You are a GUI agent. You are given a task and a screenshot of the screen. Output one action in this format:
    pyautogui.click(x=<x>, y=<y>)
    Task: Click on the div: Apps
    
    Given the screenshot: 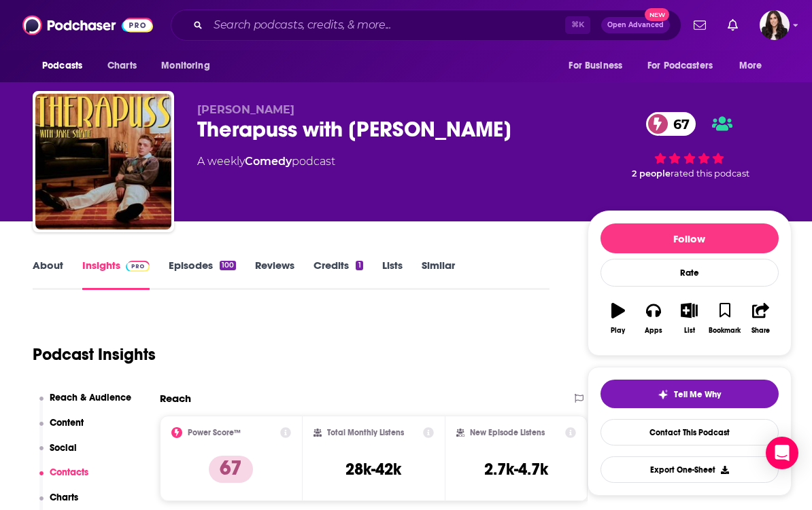 What is the action you would take?
    pyautogui.click(x=654, y=331)
    